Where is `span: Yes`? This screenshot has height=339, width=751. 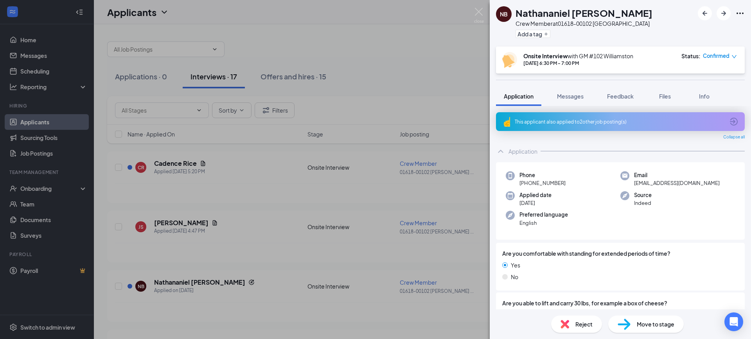 span: Yes is located at coordinates (516, 265).